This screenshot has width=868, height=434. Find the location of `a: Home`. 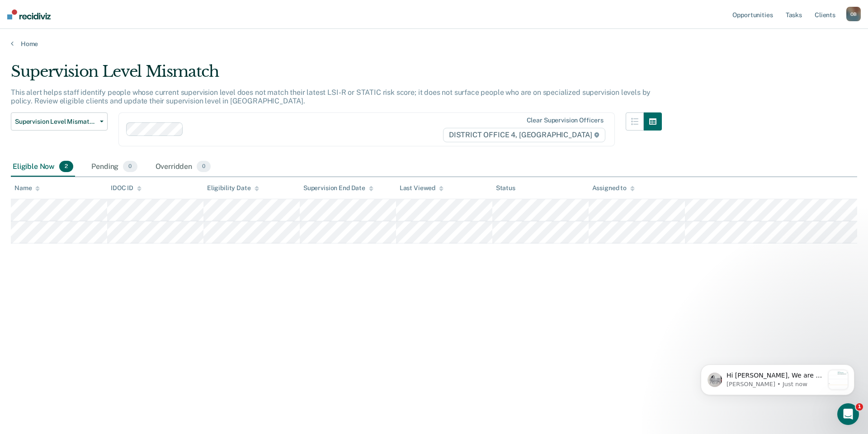

a: Home is located at coordinates (434, 44).